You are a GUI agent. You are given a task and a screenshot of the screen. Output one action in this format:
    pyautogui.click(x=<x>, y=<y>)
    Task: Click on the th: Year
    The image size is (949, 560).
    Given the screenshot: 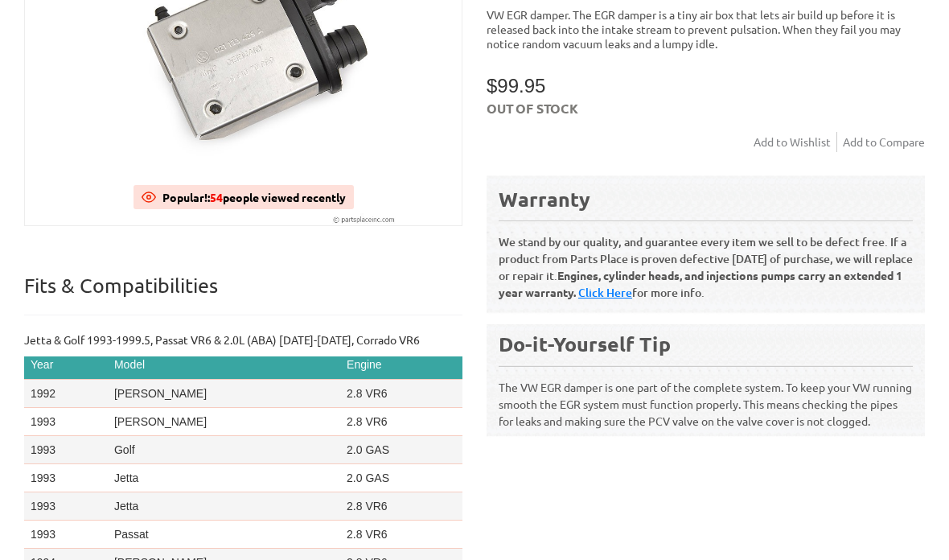 What is the action you would take?
    pyautogui.click(x=66, y=364)
    